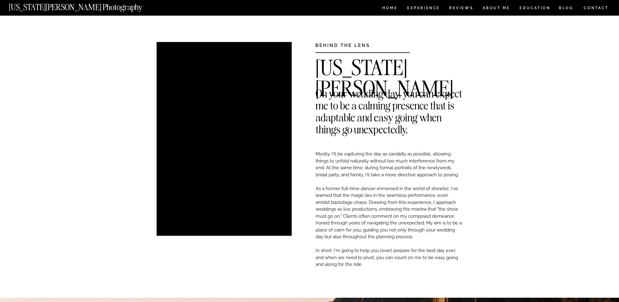  Describe the element at coordinates (389, 92) in the screenshot. I see `h2: On your wedding day, you can expect me to be a calming presence that is adaptable and easy going ...` at that location.